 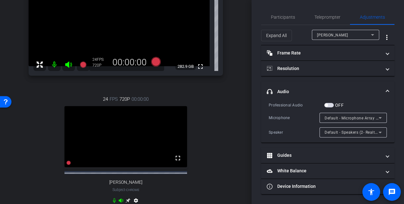 What do you see at coordinates (327, 53) in the screenshot?
I see `mat-expansion-panel-header: Frame Rate` at bounding box center [327, 53].